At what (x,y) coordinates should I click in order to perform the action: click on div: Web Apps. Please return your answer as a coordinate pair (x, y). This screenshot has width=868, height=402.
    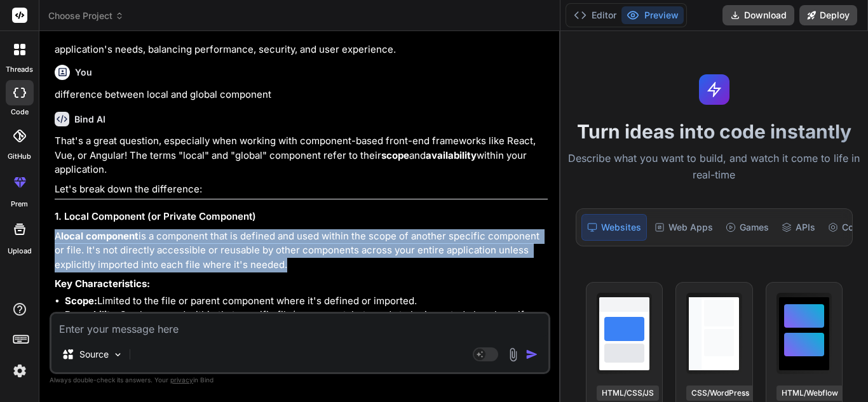
    Looking at the image, I should click on (684, 227).